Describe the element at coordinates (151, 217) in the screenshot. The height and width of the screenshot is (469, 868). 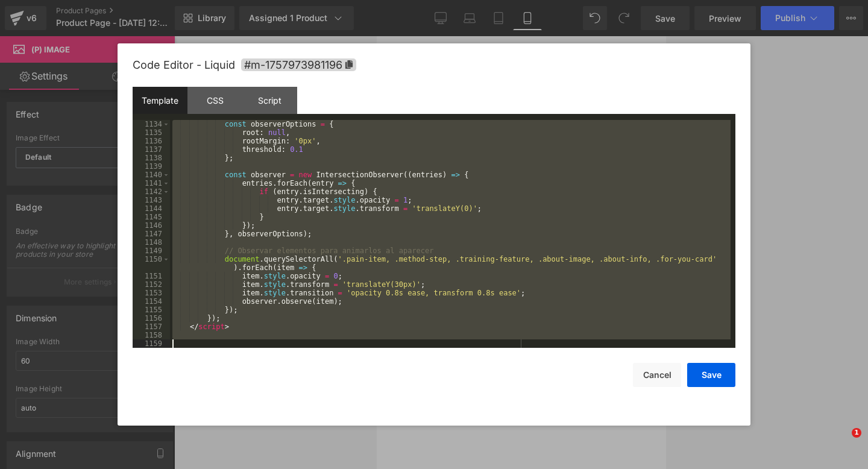
I see `div: 1145` at that location.